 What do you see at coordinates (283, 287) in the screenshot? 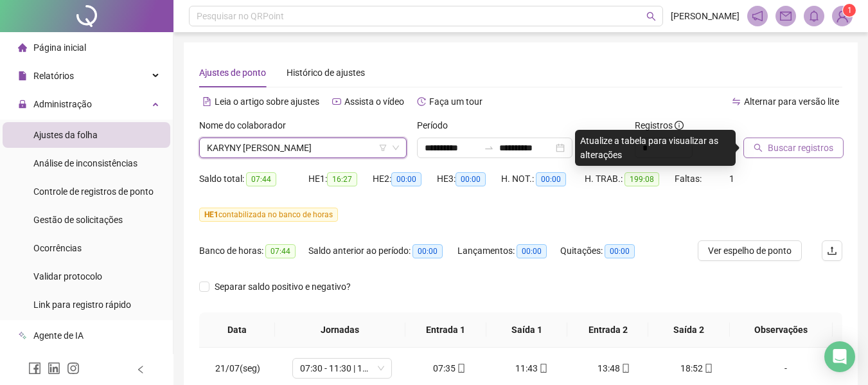
I see `span: Separar saldo positivo e negativo?` at bounding box center [283, 287].